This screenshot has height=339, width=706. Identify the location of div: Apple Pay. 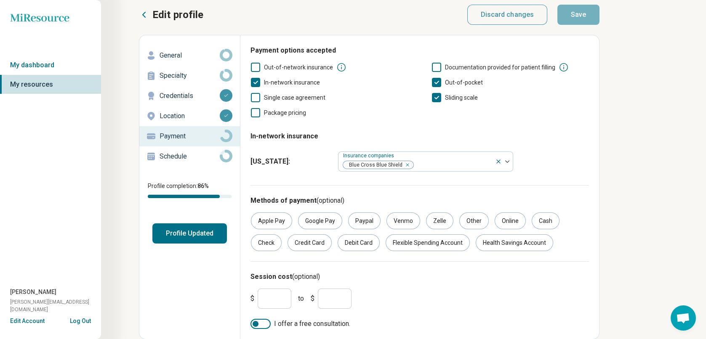
(271, 221).